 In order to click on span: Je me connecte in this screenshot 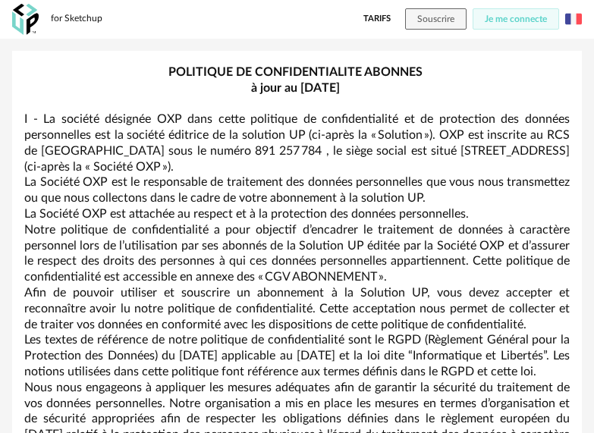, I will do `click(516, 19)`.